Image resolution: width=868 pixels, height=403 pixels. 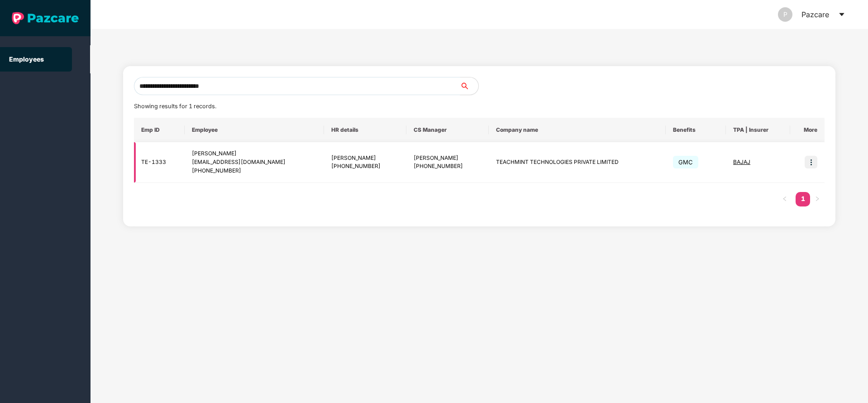 What do you see at coordinates (803, 199) in the screenshot?
I see `li: 1` at bounding box center [803, 199].